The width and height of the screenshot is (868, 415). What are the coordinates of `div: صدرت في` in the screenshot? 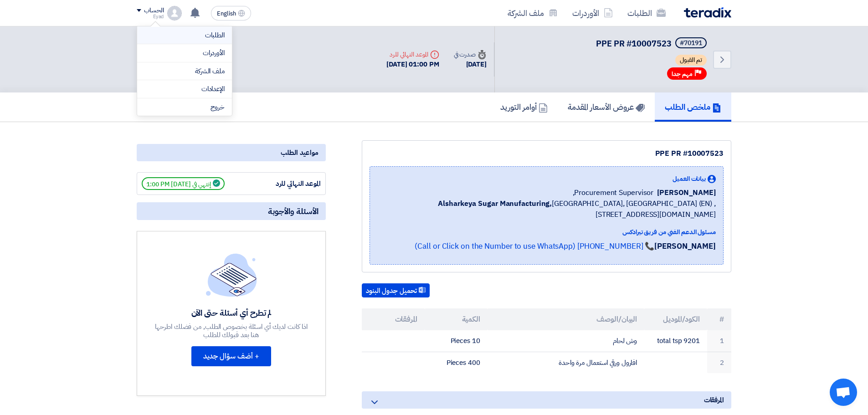 It's located at (471, 54).